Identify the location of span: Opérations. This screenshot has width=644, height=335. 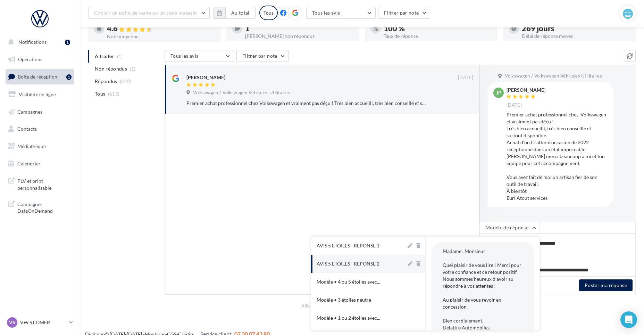
(30, 59).